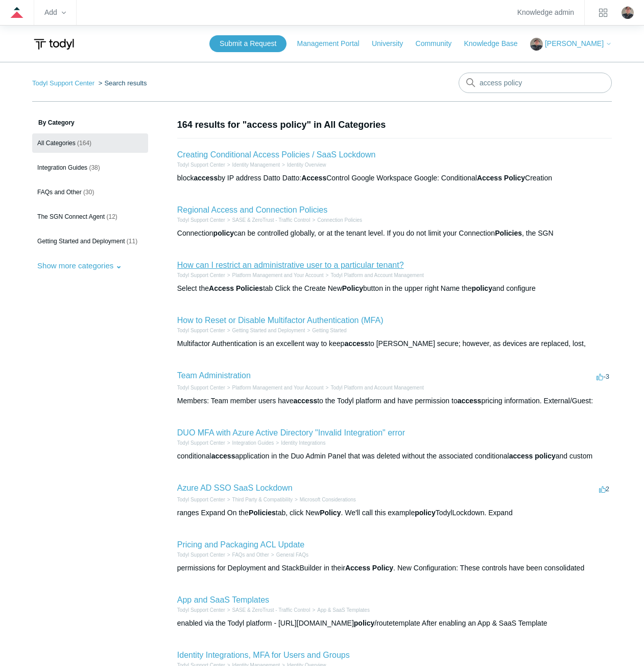 This screenshot has height=666, width=644. Describe the element at coordinates (324, 499) in the screenshot. I see `li: Microsoft Considerations` at that location.